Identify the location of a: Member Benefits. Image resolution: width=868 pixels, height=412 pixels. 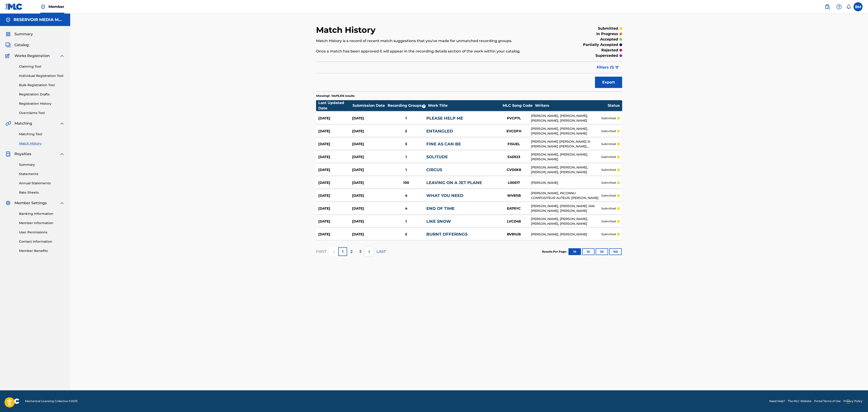
(42, 251).